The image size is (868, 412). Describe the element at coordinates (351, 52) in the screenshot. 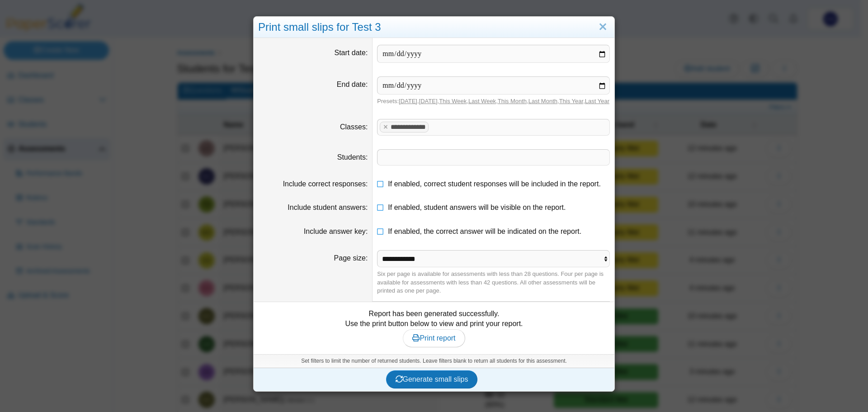

I see `label: Start date` at that location.